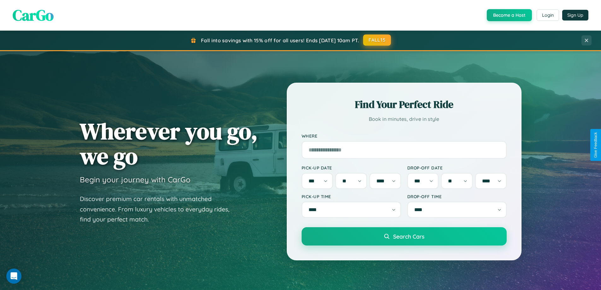 The image size is (601, 290). Describe the element at coordinates (377, 40) in the screenshot. I see `button: FALL15` at that location.